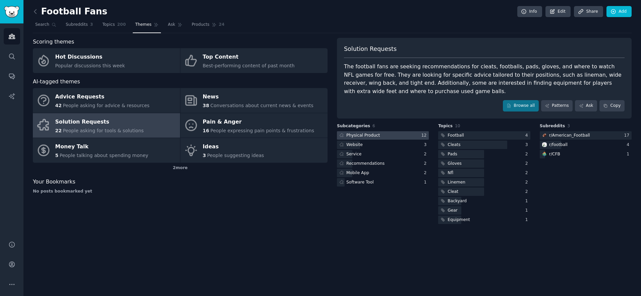  Describe the element at coordinates (249, 66) in the screenshot. I see `span: Best-performing content of past month` at that location.